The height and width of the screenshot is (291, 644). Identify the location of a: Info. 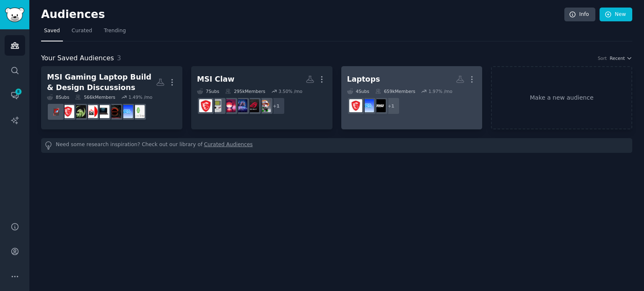
(579, 14).